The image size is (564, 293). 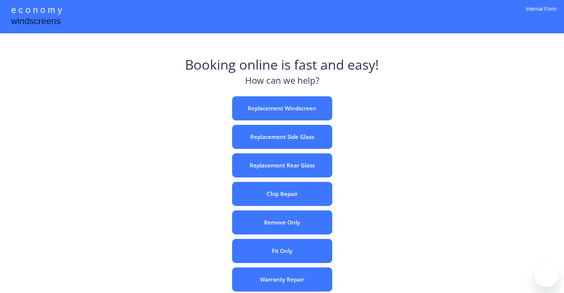 What do you see at coordinates (282, 280) in the screenshot?
I see `button: Warranty Repair` at bounding box center [282, 280].